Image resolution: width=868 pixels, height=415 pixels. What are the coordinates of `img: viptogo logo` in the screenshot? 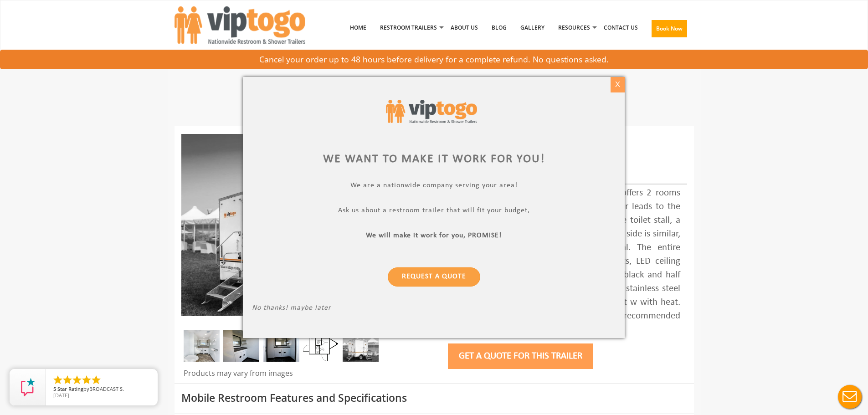 It's located at (431, 111).